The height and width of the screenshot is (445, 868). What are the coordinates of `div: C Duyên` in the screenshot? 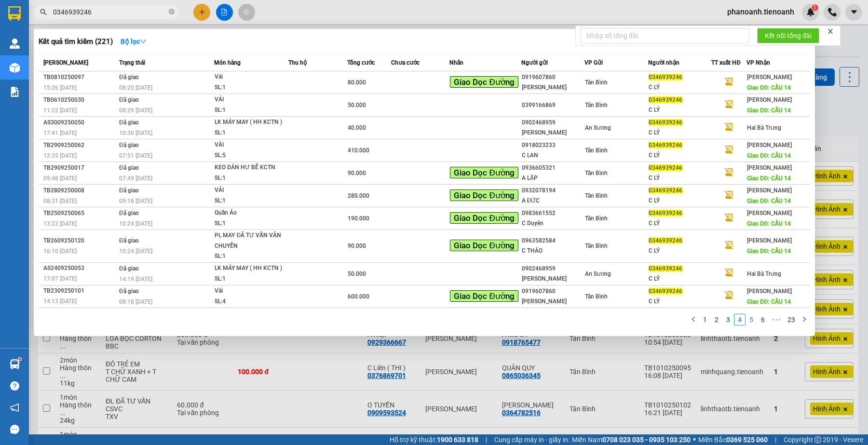 It's located at (554, 223).